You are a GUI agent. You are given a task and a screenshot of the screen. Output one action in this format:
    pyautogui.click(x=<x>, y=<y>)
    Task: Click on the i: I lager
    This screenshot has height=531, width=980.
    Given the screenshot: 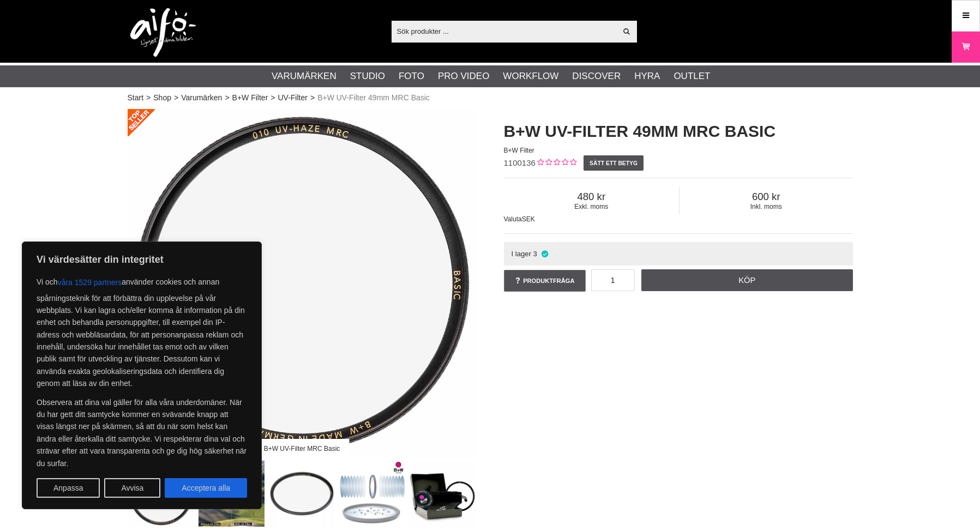 What is the action you would take?
    pyautogui.click(x=545, y=254)
    